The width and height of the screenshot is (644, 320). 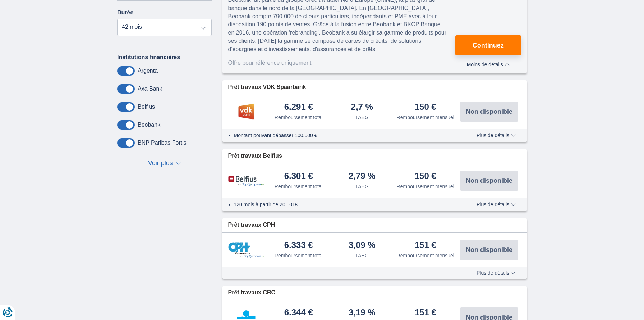 What do you see at coordinates (160, 164) in the screenshot?
I see `span: Voir plus` at bounding box center [160, 164].